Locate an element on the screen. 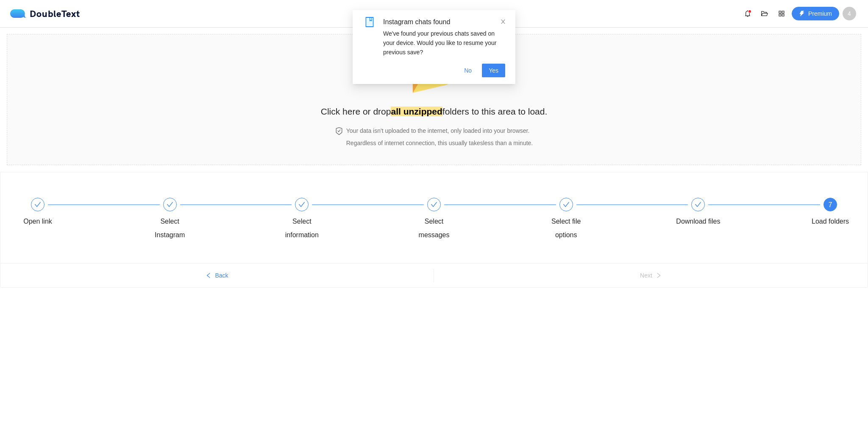  div: Instagram chats found is located at coordinates (444, 22).